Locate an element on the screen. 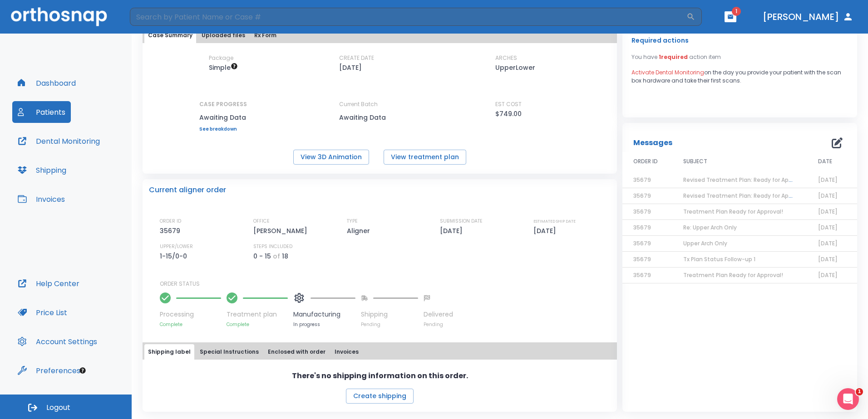 This screenshot has width=868, height=419. p: CASE PROGRESS is located at coordinates (223, 105).